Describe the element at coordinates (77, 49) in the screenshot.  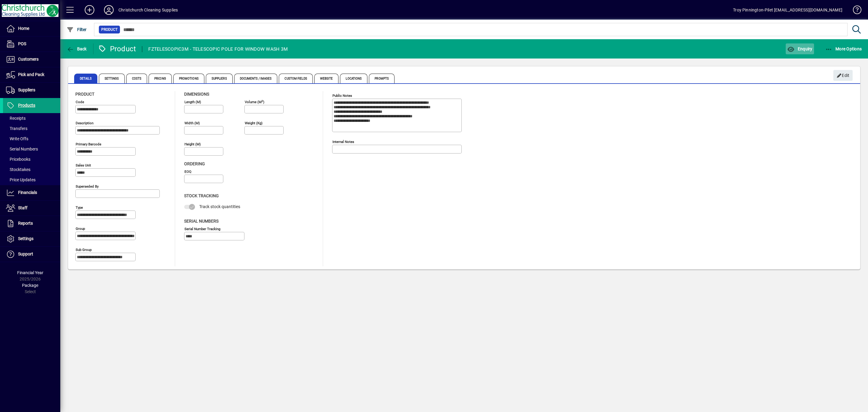
I see `app-page-header-button: Back` at that location.